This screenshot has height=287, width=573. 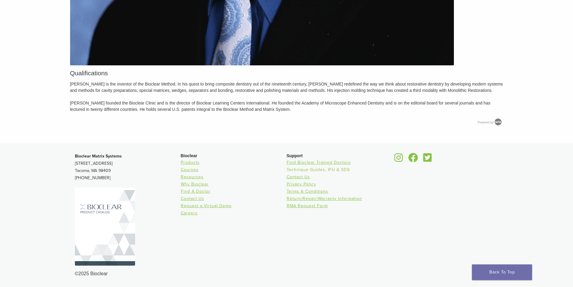 What do you see at coordinates (287, 274) in the screenshot?
I see `div: ©2025 Bioclear` at bounding box center [287, 274].